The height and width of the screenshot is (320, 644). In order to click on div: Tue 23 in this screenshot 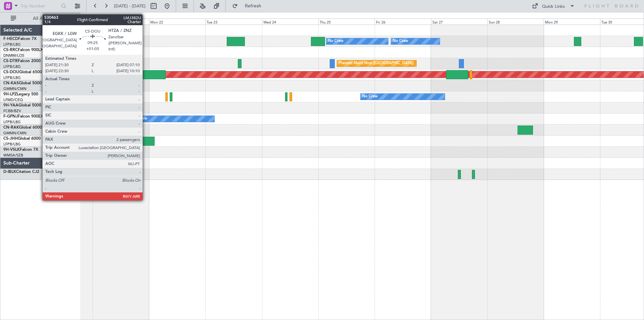, I will do `click(233, 21)`.